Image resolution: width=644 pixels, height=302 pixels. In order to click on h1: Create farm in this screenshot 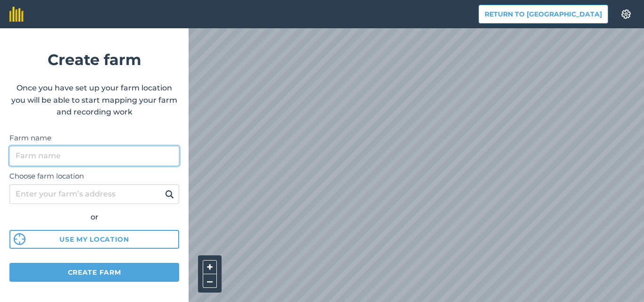, I will do `click(94, 60)`.